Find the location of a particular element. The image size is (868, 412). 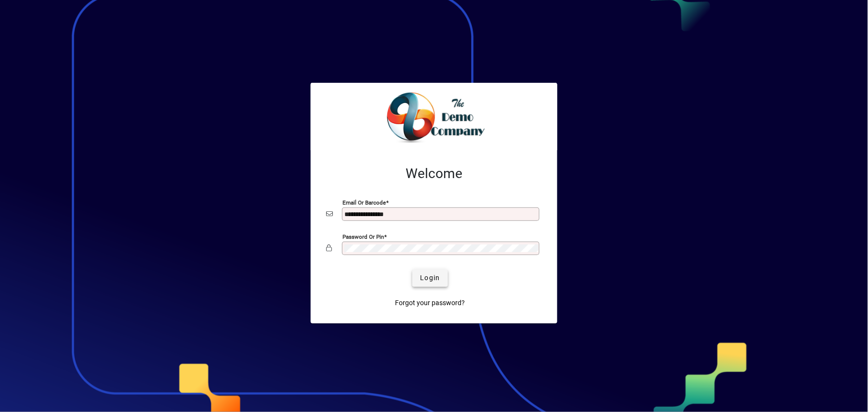

h2: Welcome is located at coordinates (434, 174).